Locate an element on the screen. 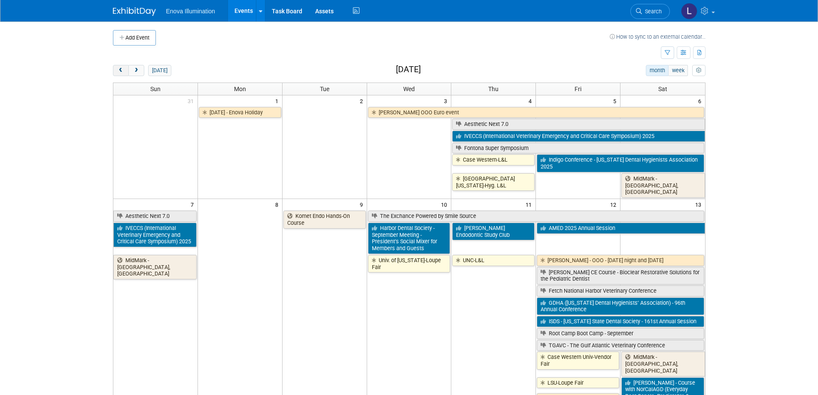 Image resolution: width=818 pixels, height=395 pixels. a: Root Camp Boot Camp - September is located at coordinates (620, 333).